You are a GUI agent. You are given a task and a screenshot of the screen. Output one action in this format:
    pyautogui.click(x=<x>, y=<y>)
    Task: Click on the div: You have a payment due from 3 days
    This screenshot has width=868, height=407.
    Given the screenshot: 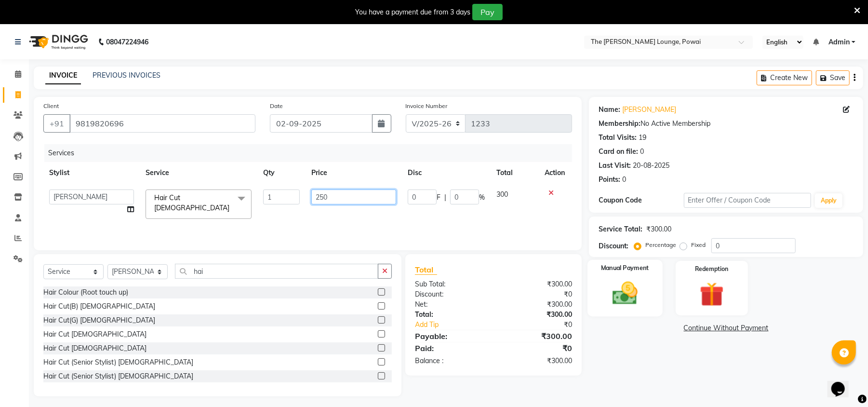 What is the action you would take?
    pyautogui.click(x=413, y=12)
    